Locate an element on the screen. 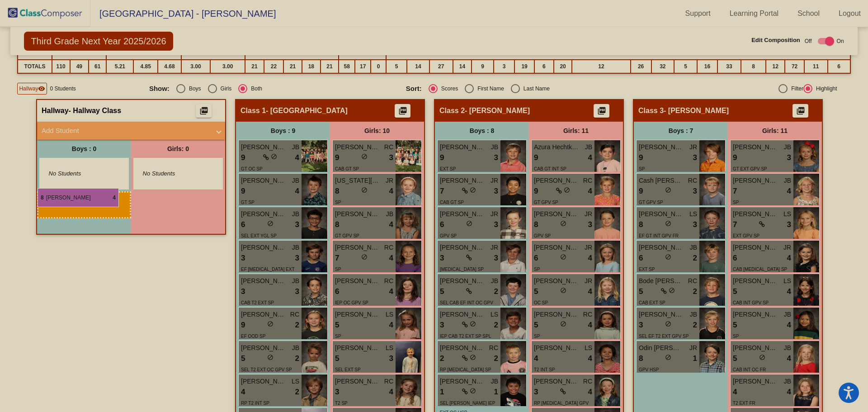  div: Boys : 0 is located at coordinates (84, 149).